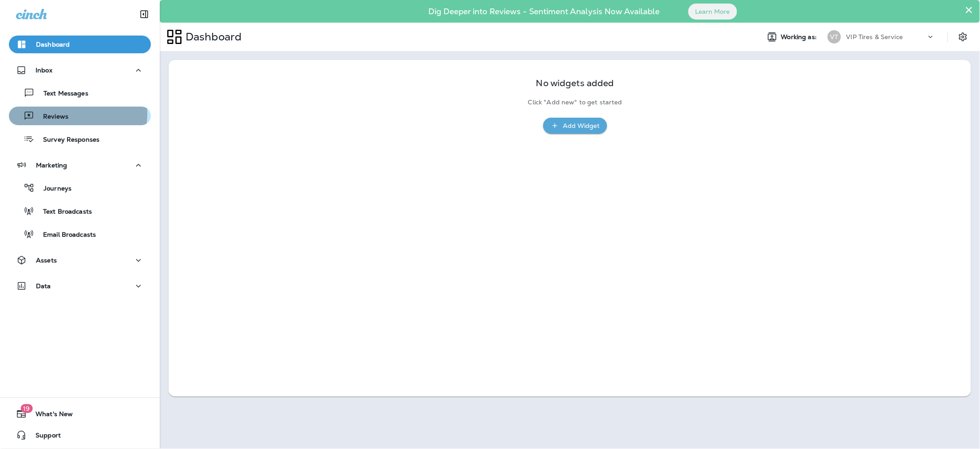 This screenshot has width=980, height=449. What do you see at coordinates (80, 414) in the screenshot?
I see `button: 19What's New` at bounding box center [80, 414].